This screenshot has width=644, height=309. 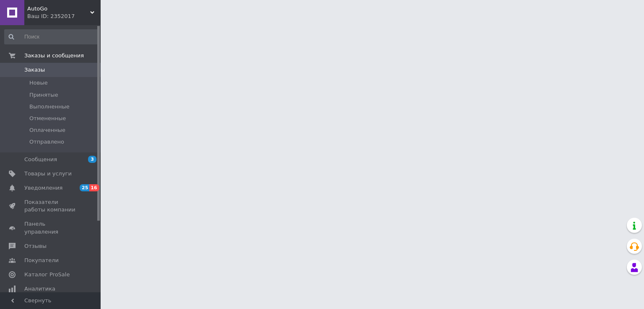 What do you see at coordinates (47, 275) in the screenshot?
I see `span: Каталог ProSale` at bounding box center [47, 275].